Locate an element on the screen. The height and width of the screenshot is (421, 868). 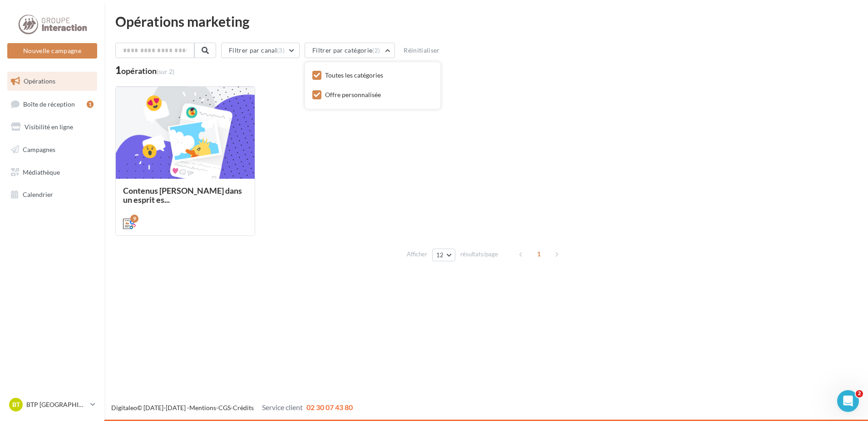
a: Opérations is located at coordinates (52, 81).